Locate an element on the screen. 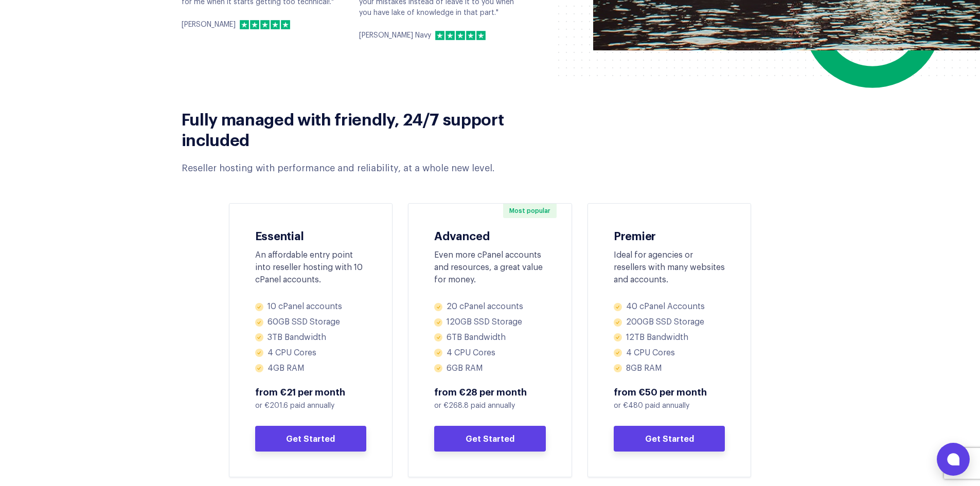 The height and width of the screenshot is (486, 980). div: An affordable entry point into reseller hosting with 10 cPanel accounts. is located at coordinates (311, 267).